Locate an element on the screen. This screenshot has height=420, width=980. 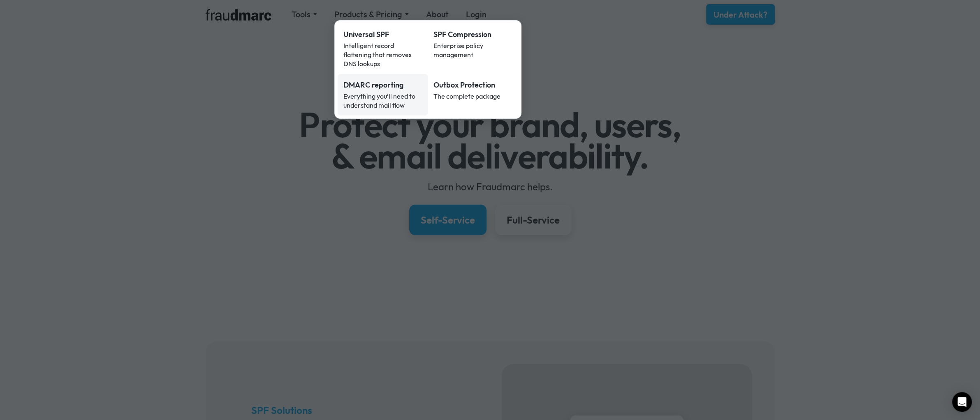
div: Open Intercom Messenger is located at coordinates (962, 402).